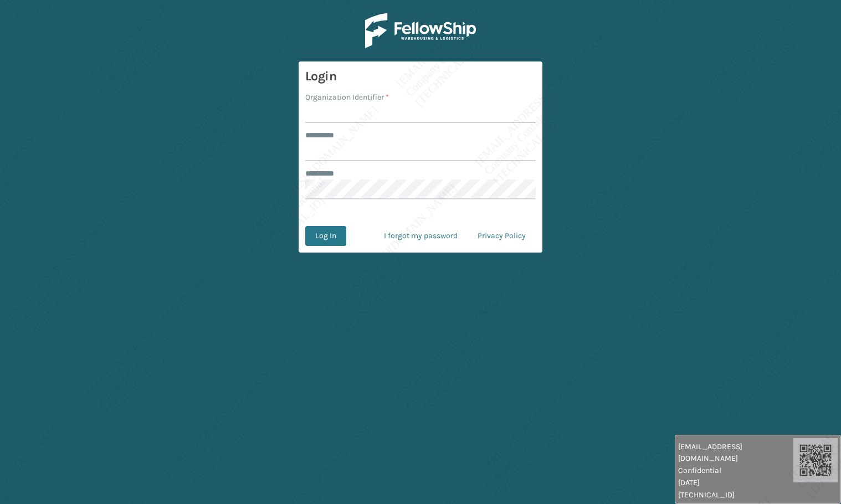 The height and width of the screenshot is (504, 841). Describe the element at coordinates (736, 470) in the screenshot. I see `span: Confidential` at that location.